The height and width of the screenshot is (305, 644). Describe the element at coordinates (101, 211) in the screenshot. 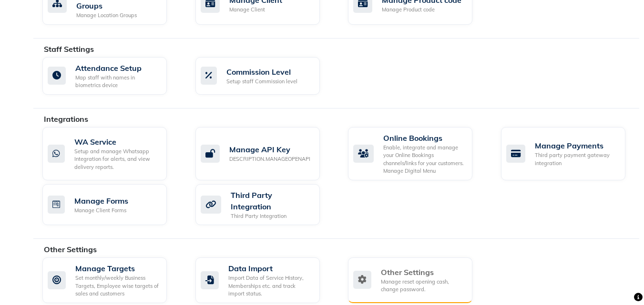

I see `div: Manage Client Forms` at that location.